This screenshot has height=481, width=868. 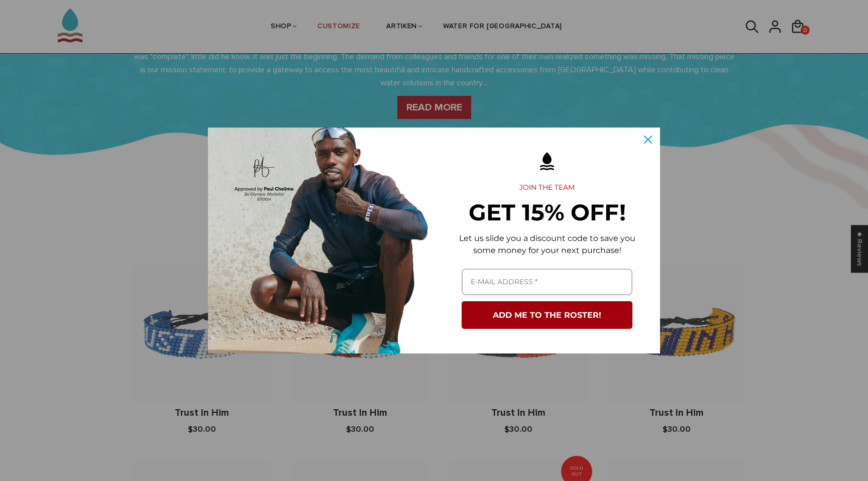 I want to click on p: Let us slide you a discount code to save you some money for your next purchase!, so click(x=547, y=245).